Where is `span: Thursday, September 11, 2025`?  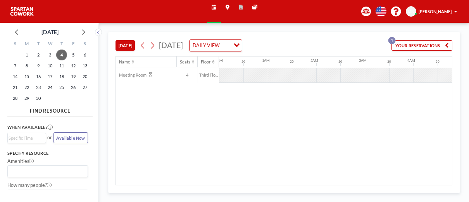 span: Thursday, September 11, 2025 is located at coordinates (62, 66).